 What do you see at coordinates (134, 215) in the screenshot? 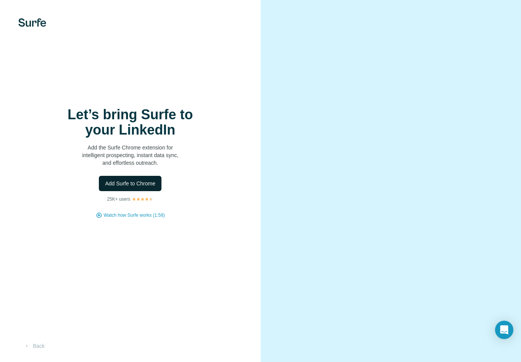
I see `button: Watch how Surfe works (1:58)` at bounding box center [134, 215].